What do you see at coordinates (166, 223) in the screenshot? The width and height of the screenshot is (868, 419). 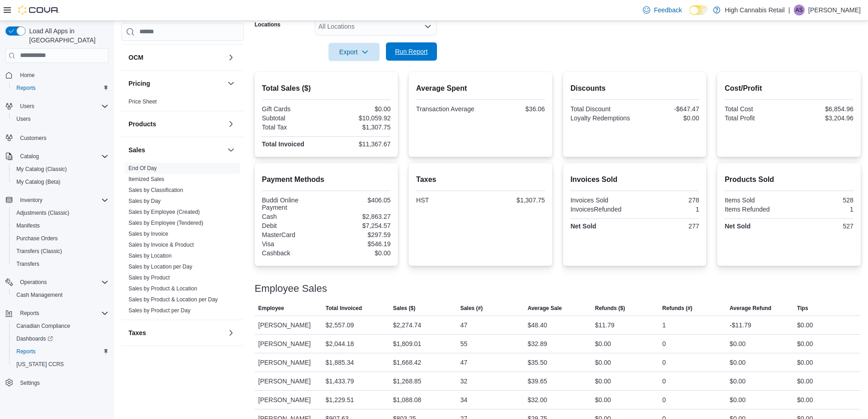 I see `a: Sales by Employee (Tendered)` at bounding box center [166, 223].